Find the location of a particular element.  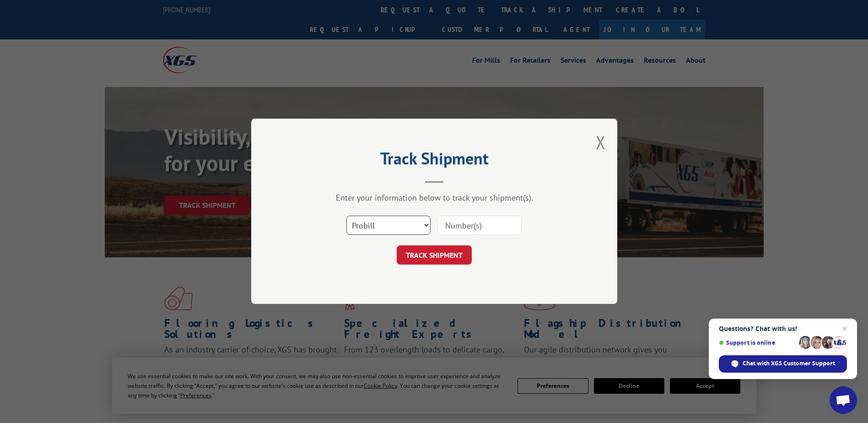

span: Questions? Chat with us! is located at coordinates (783, 328).